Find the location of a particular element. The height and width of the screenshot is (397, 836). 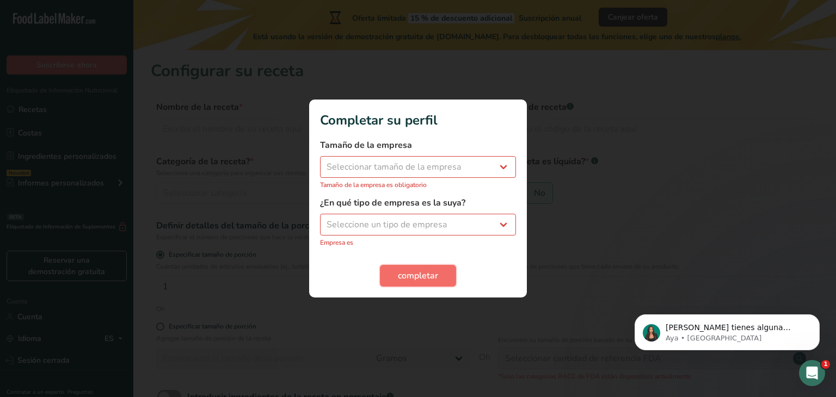

font: 1 is located at coordinates (826, 364).